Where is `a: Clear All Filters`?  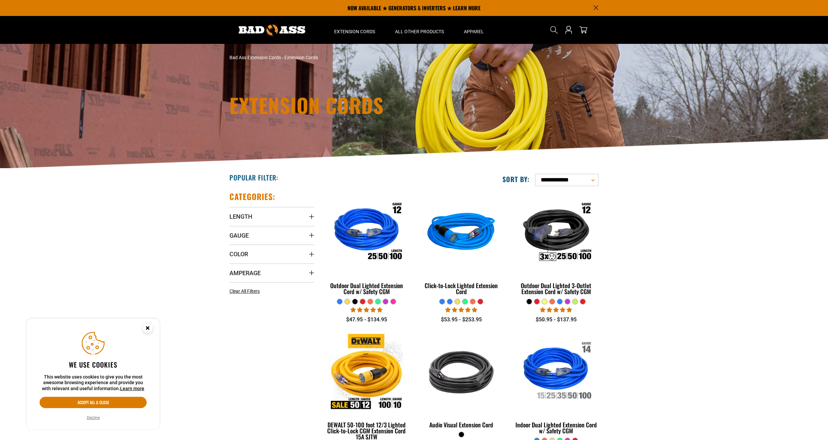
a: Clear All Filters is located at coordinates (246, 291).